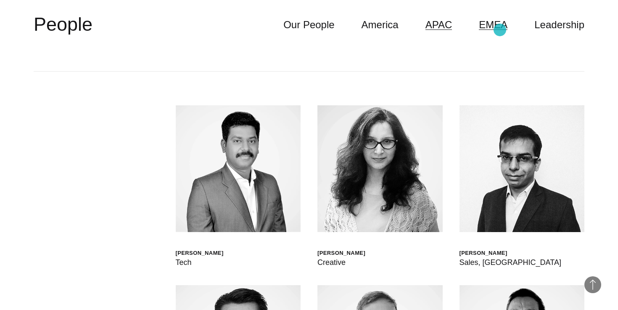  Describe the element at coordinates (380, 25) in the screenshot. I see `a: America` at that location.